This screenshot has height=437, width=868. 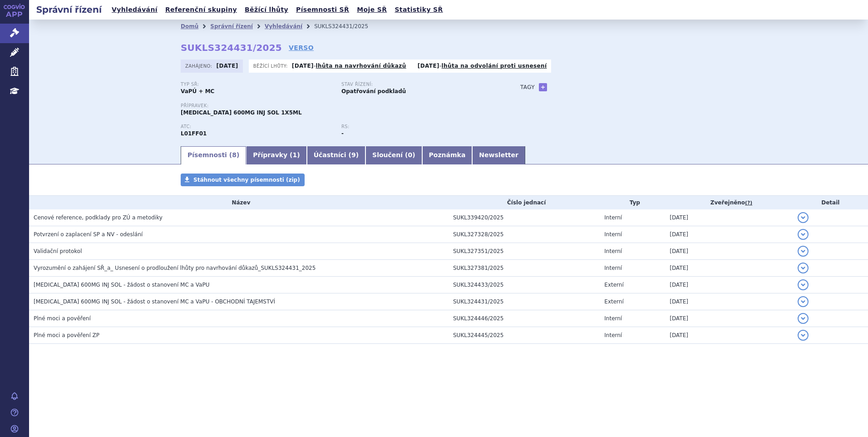 What do you see at coordinates (67, 335) in the screenshot?
I see `span: Plné moci a pověření ZP` at bounding box center [67, 335].